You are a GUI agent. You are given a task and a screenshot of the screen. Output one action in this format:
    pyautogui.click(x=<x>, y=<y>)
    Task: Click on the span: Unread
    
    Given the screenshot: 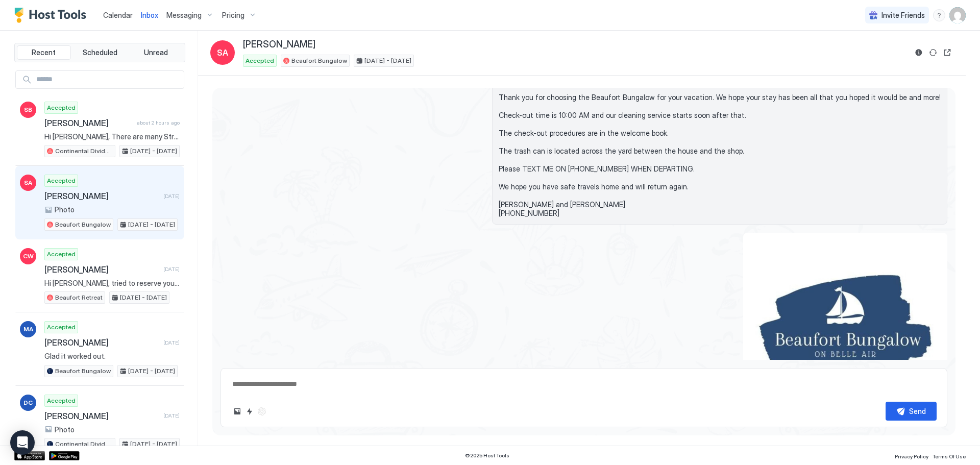 What is the action you would take?
    pyautogui.click(x=156, y=53)
    